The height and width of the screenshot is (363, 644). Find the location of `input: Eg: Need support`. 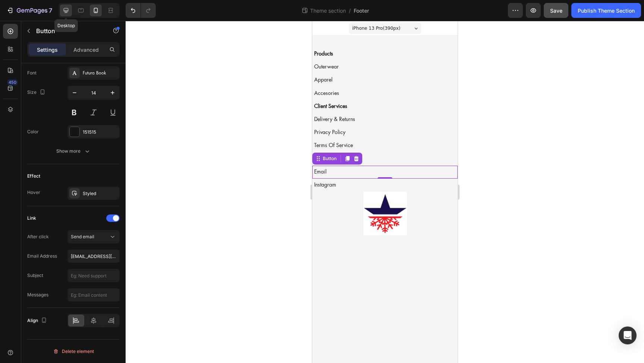

input: Eg: Need support is located at coordinates (94, 276).